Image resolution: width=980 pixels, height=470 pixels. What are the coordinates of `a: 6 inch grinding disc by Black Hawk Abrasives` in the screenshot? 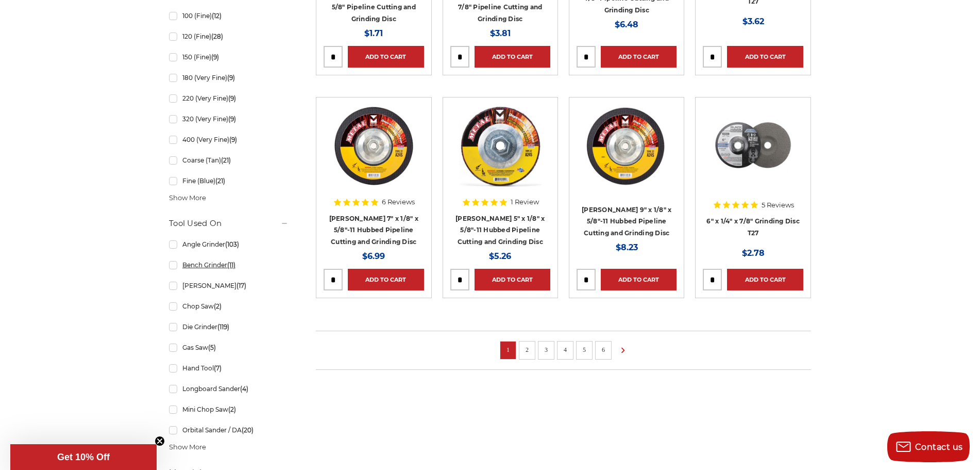 It's located at (753, 155).